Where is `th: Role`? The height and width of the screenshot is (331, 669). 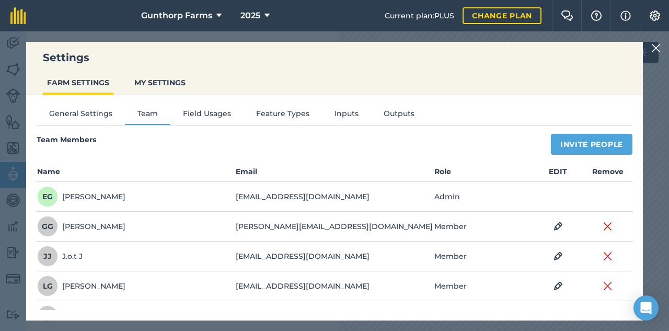 th: Role is located at coordinates (483, 174).